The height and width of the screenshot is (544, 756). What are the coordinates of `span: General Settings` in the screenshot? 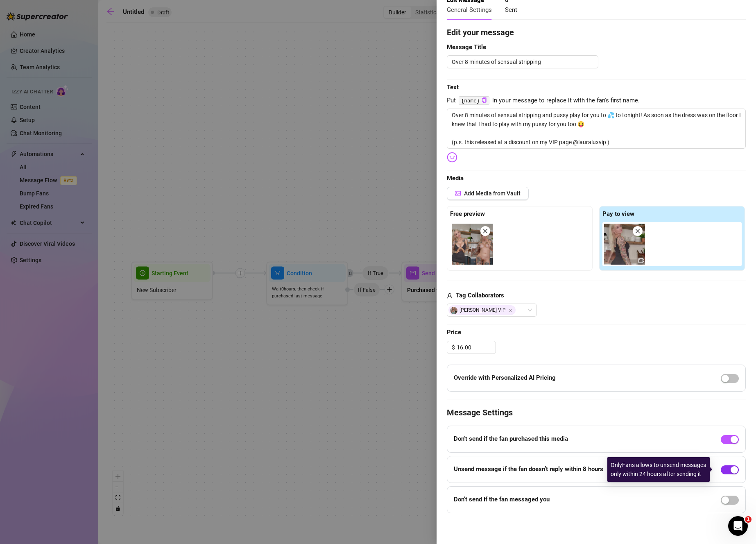 It's located at (470, 10).